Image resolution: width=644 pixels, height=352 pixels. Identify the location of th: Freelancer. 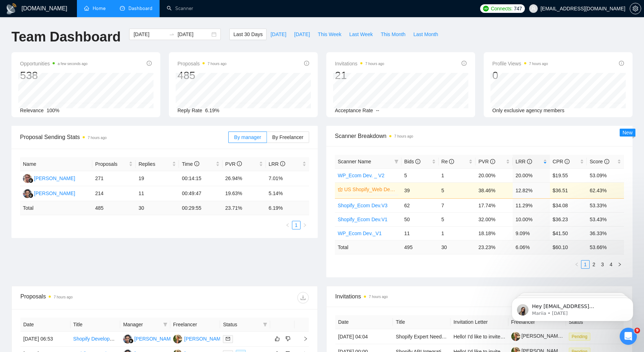
(195, 325).